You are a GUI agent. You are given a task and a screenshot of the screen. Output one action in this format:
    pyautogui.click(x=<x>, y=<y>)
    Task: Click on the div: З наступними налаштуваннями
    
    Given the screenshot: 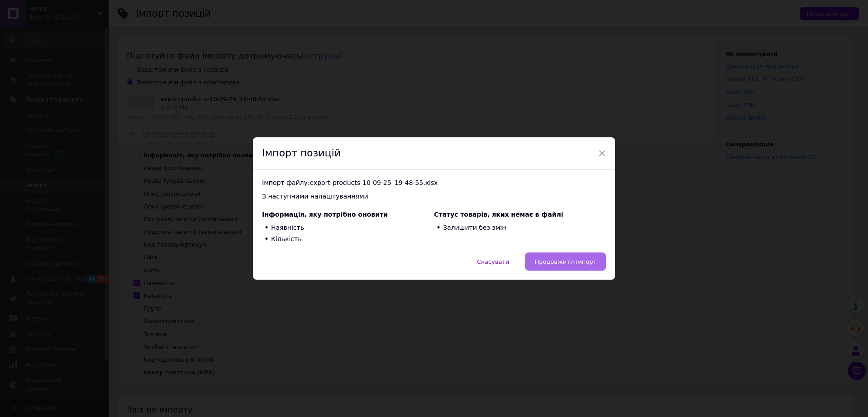 What is the action you would take?
    pyautogui.click(x=434, y=196)
    